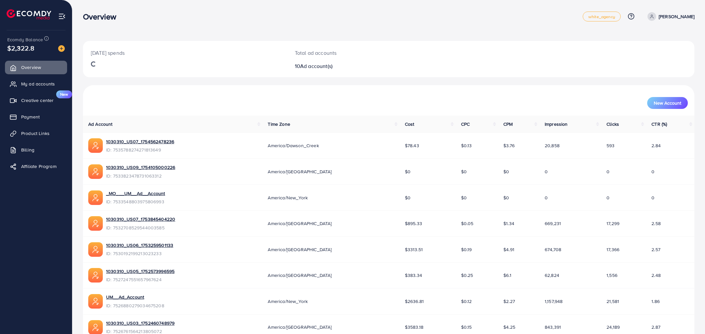 Image resolution: width=705 pixels, height=334 pixels. I want to click on span: New, so click(64, 95).